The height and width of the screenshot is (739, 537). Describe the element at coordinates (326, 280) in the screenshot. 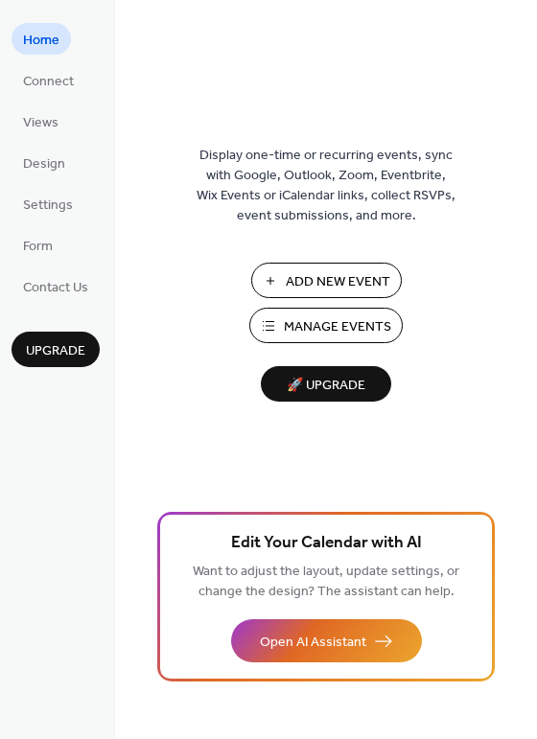

I see `button: Add New Event` at that location.